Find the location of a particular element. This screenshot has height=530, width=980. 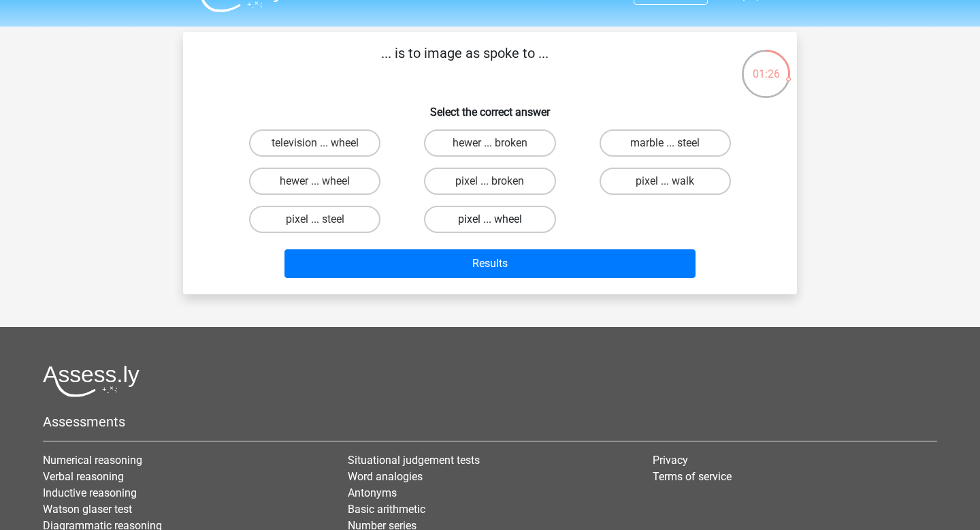

a: Privacy is located at coordinates (670, 460).